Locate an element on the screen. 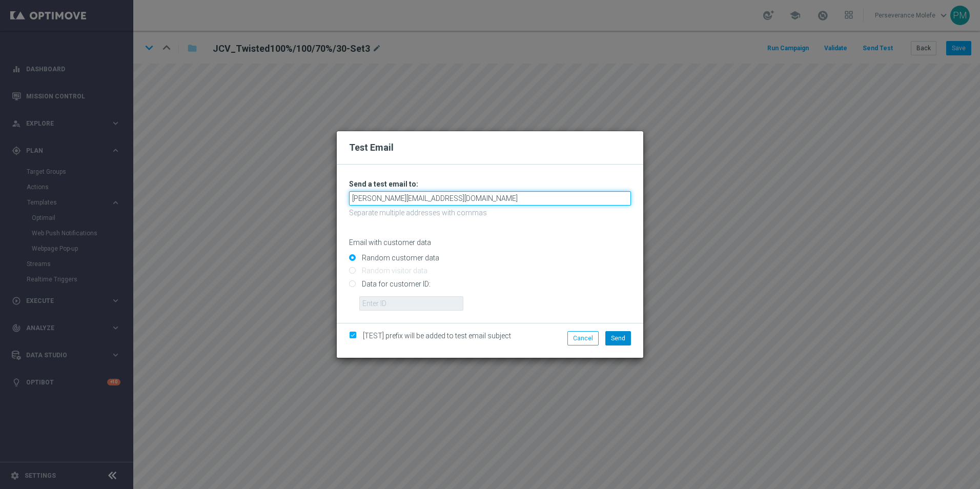 The height and width of the screenshot is (489, 980). button: Cancel is located at coordinates (583, 339).